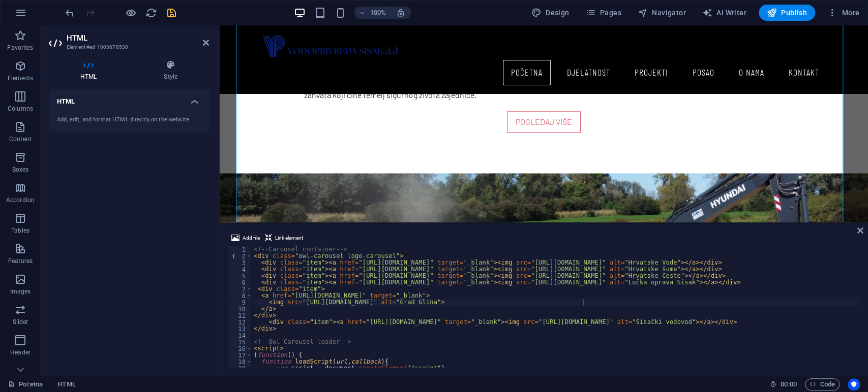 This screenshot has width=868, height=392. What do you see at coordinates (20, 48) in the screenshot?
I see `p: Favorites` at bounding box center [20, 48].